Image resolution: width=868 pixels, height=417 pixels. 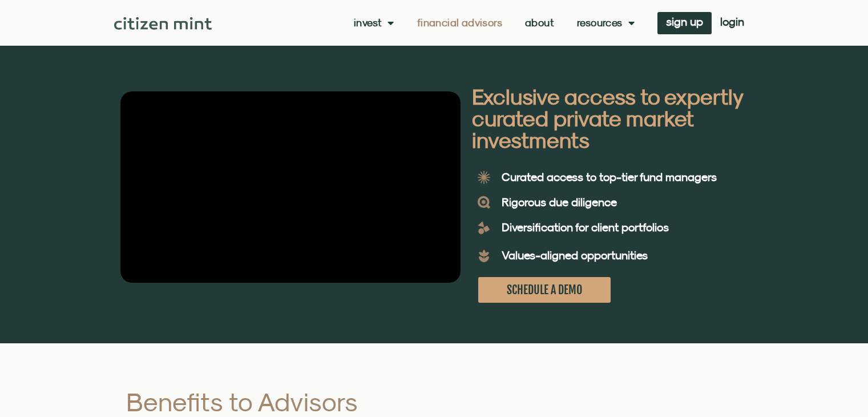 What do you see at coordinates (609, 176) in the screenshot?
I see `b: Curated access to top-tier fund managers` at bounding box center [609, 176].